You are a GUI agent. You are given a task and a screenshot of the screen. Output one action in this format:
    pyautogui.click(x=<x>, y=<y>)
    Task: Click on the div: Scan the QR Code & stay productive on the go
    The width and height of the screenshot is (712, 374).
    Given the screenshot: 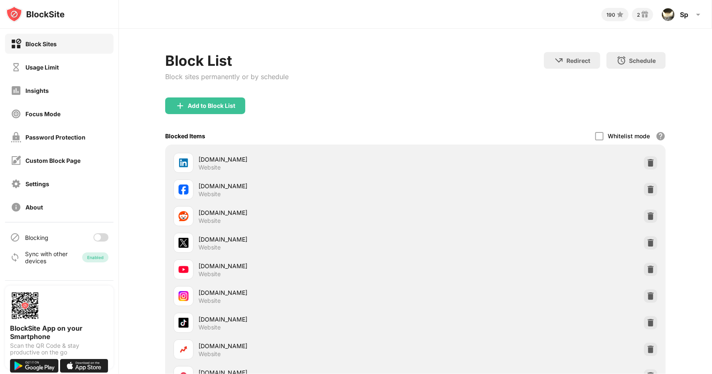 What is the action you would take?
    pyautogui.click(x=59, y=349)
    